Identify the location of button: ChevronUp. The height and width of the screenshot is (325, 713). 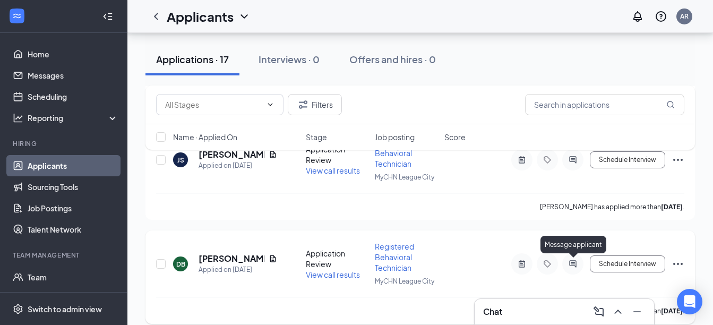
(618, 312).